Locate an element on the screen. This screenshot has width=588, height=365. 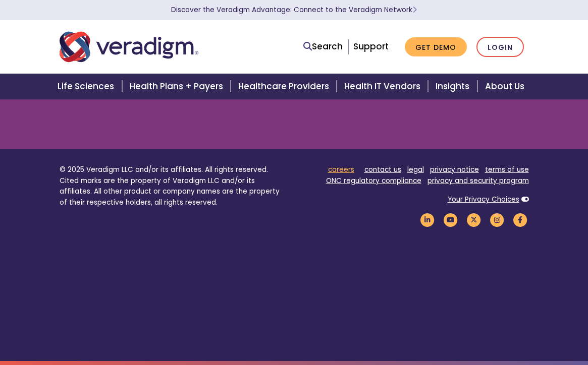
a: Search is located at coordinates (323, 46).